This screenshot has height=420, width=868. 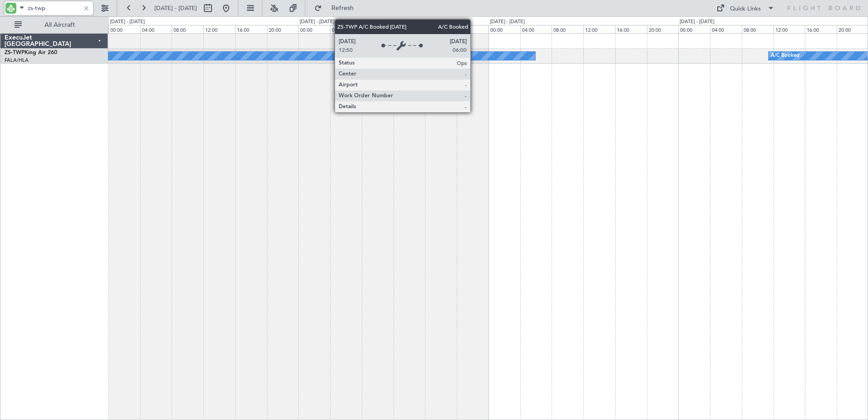 What do you see at coordinates (785, 56) in the screenshot?
I see `div: A/C Booked` at bounding box center [785, 56].